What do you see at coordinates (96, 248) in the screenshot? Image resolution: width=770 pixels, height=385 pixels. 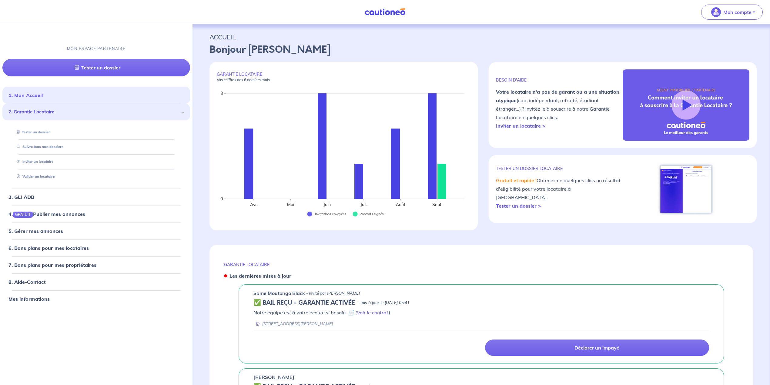 I see `div: 6. Bons plans pour mes locataires` at bounding box center [96, 248].